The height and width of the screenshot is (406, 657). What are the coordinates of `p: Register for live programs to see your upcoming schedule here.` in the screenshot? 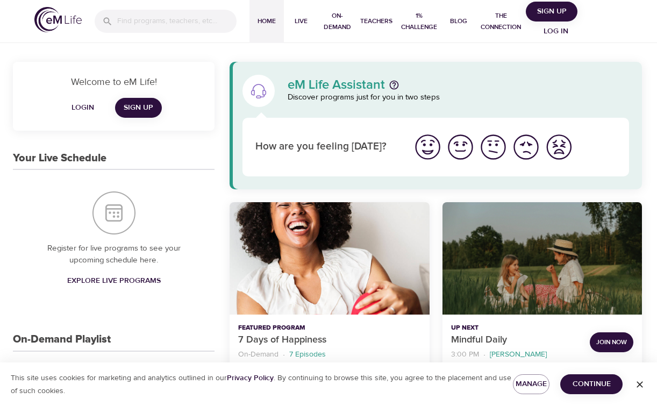 It's located at (113, 254).